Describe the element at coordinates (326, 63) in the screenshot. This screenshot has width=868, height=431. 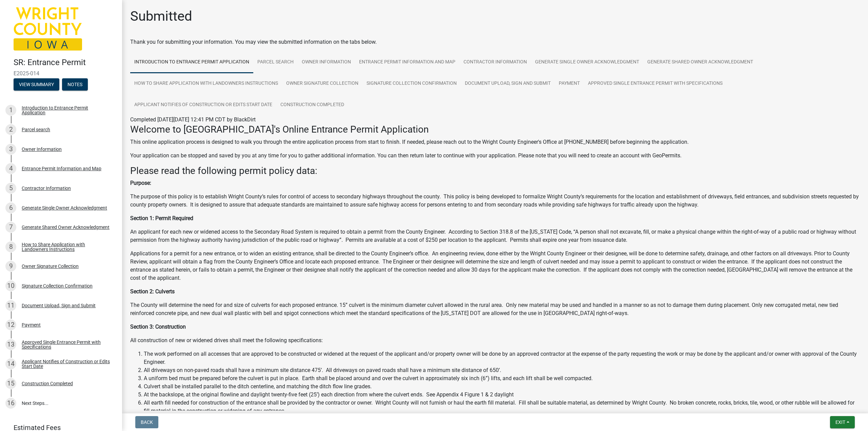
I see `a: Owner Information` at that location.